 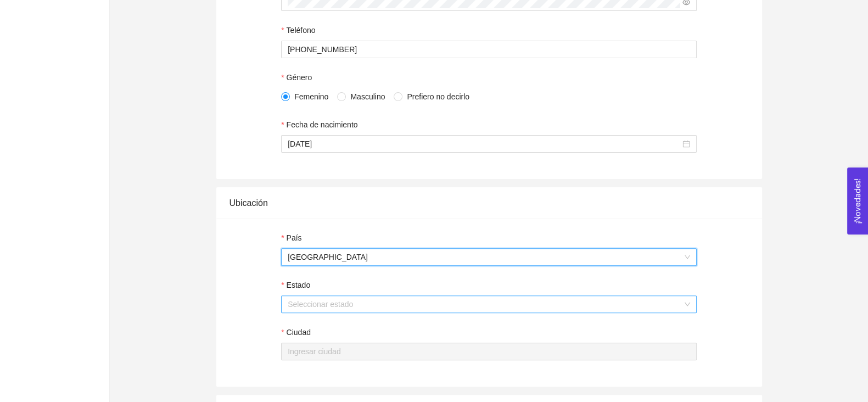 What do you see at coordinates (295, 285) in the screenshot?
I see `label: Estado` at bounding box center [295, 285].